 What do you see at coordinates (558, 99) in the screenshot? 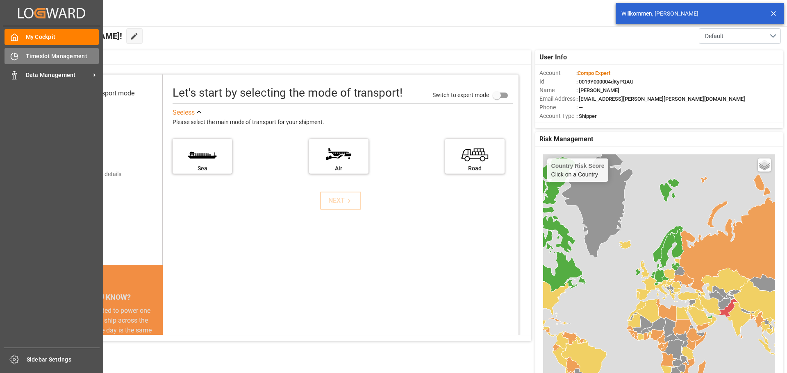
I see `span: Email Address` at bounding box center [558, 99].